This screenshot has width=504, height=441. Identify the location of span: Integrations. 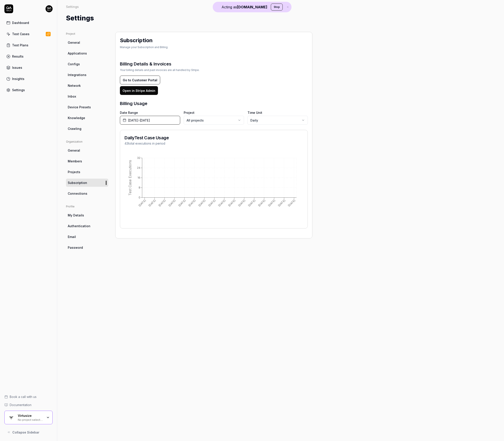
(77, 74).